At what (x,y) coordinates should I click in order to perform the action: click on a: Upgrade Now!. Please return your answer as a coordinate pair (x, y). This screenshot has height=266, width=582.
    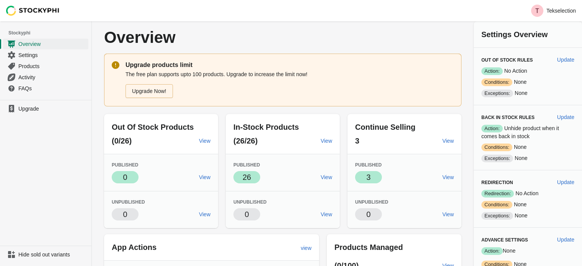
    Looking at the image, I should click on (149, 91).